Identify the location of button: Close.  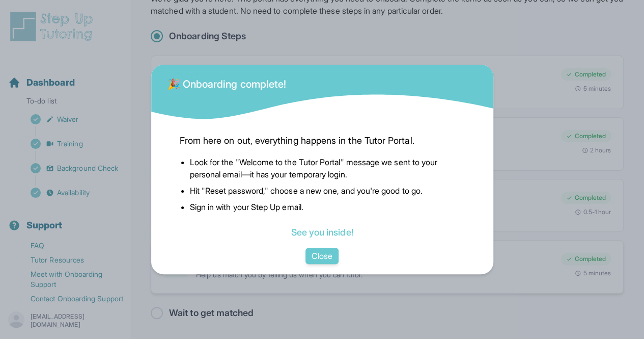
(322, 256).